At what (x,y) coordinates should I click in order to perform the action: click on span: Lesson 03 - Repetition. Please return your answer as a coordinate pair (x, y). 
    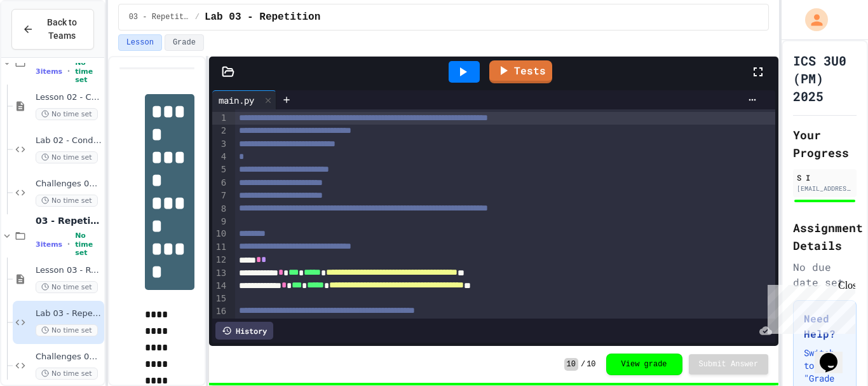
    Looking at the image, I should click on (68, 270).